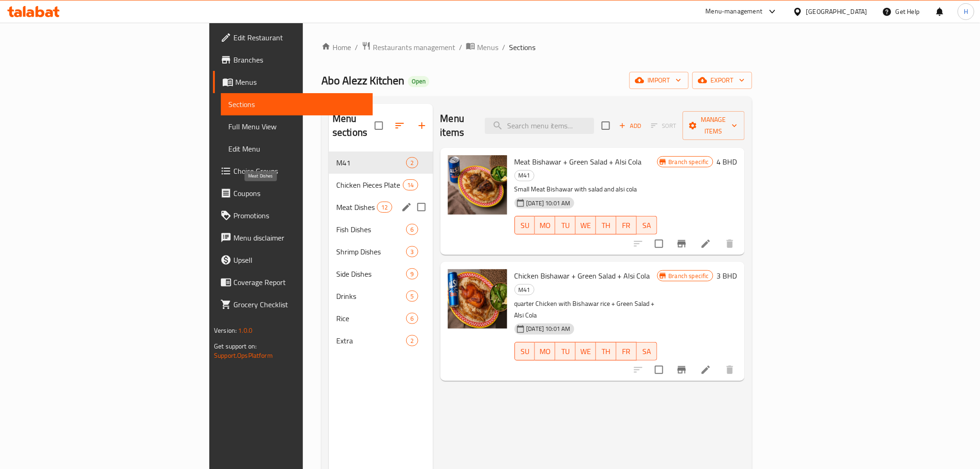 The height and width of the screenshot is (469, 980). What do you see at coordinates (722, 80) in the screenshot?
I see `button: export` at bounding box center [722, 80].